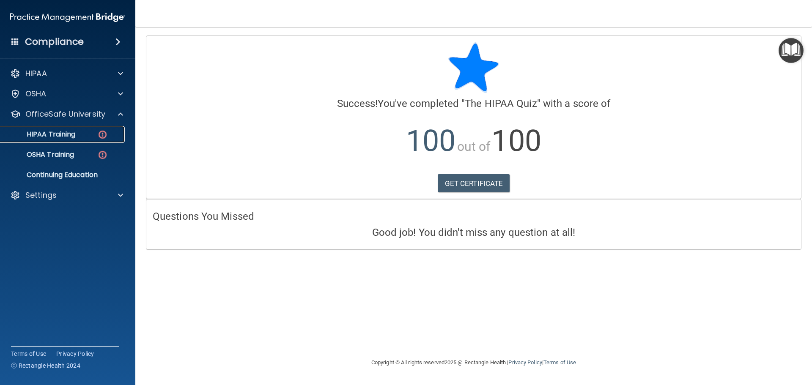 Image resolution: width=812 pixels, height=385 pixels. What do you see at coordinates (501, 104) in the screenshot?
I see `span: The HIPAA Quiz` at bounding box center [501, 104].